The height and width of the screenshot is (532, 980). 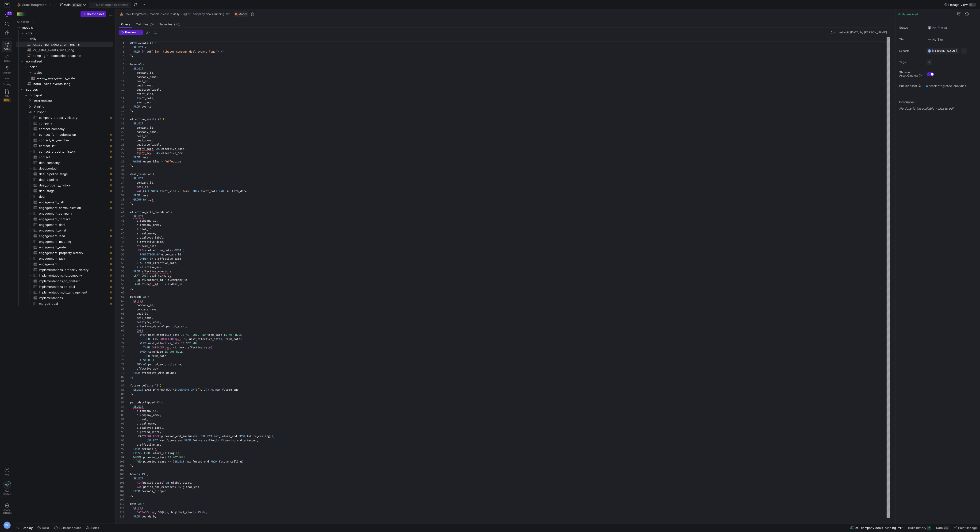 What do you see at coordinates (73, 157) in the screenshot?
I see `span: contact​​​​​​​​​` at bounding box center [73, 157].